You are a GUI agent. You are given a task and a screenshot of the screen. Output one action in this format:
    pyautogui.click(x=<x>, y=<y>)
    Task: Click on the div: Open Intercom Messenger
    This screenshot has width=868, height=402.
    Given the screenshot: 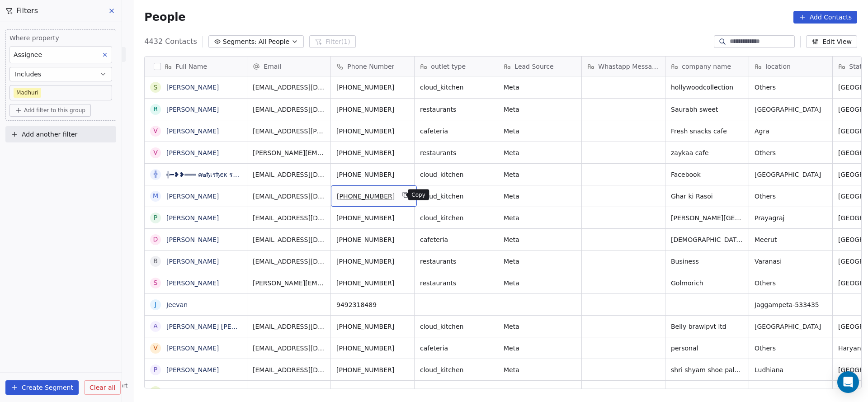 What is the action you would take?
    pyautogui.click(x=848, y=382)
    